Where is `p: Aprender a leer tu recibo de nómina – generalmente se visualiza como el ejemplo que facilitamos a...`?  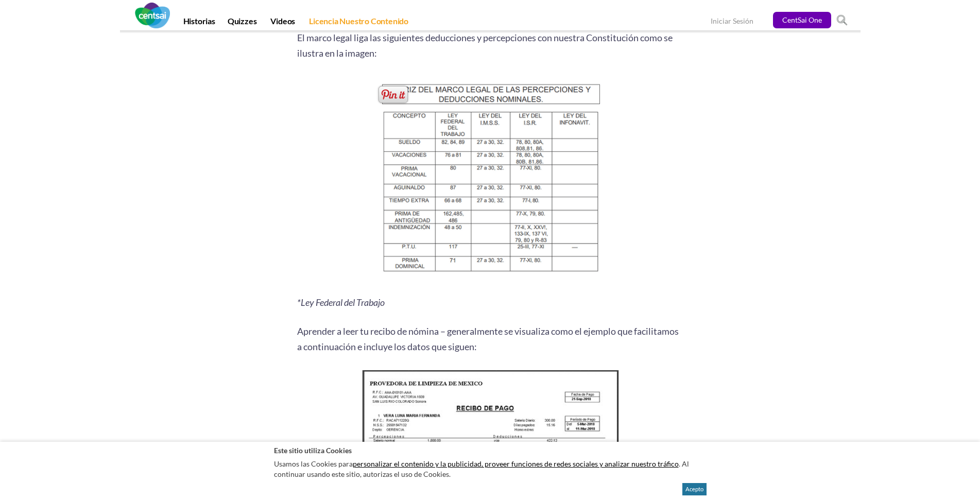
p: Aprender a leer tu recibo de nómina – generalmente se visualiza como el ejemplo que facilitamos a... is located at coordinates (490, 339).